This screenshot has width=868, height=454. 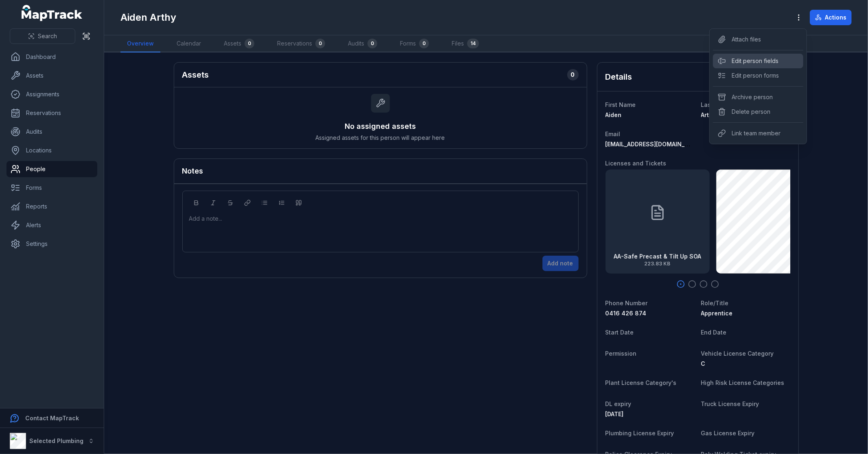 What do you see at coordinates (758, 133) in the screenshot?
I see `div: Link team member` at bounding box center [758, 133].